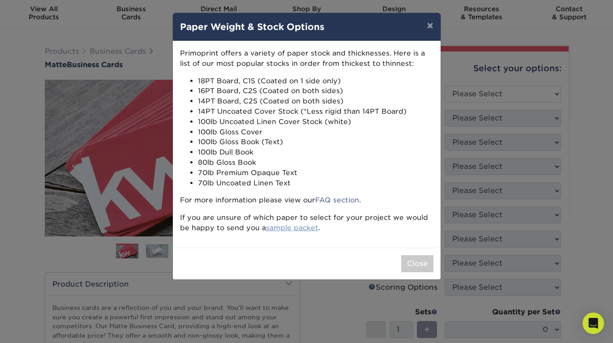  Describe the element at coordinates (316, 132) in the screenshot. I see `li: 100lb Gloss Cover` at that location.